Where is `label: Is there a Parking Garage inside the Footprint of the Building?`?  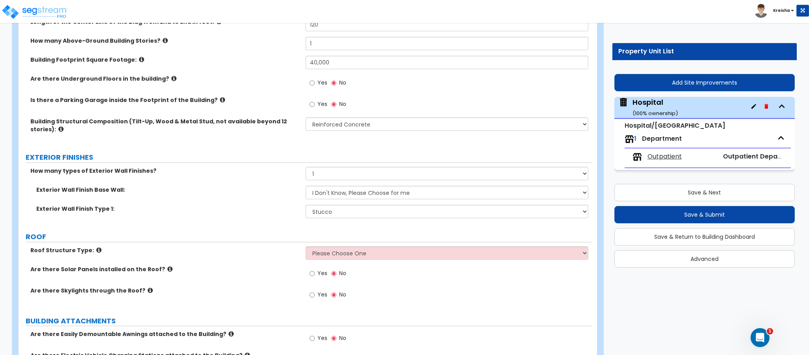 label: Is there a Parking Garage inside the Footprint of the Building? is located at coordinates (165, 100).